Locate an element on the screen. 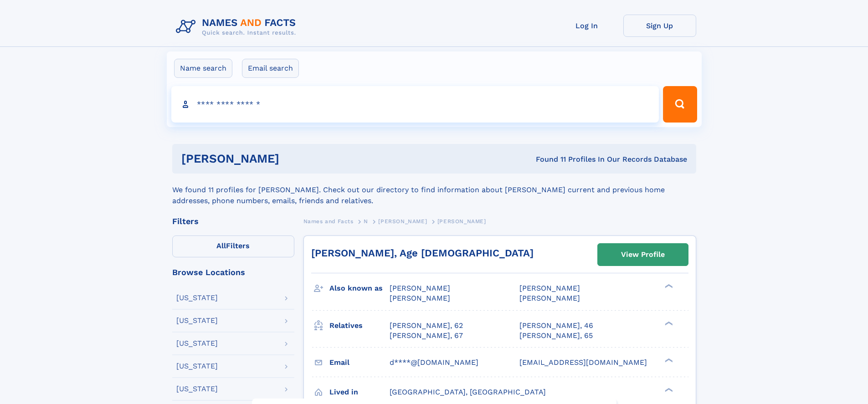  div: Found 11 Profiles In Our Records Database is located at coordinates (548, 160).